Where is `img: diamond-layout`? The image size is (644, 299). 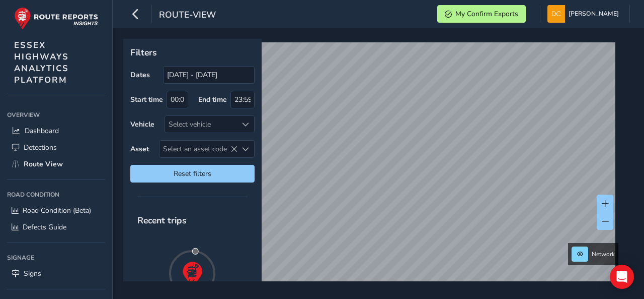
img: diamond-layout is located at coordinates (556, 14).